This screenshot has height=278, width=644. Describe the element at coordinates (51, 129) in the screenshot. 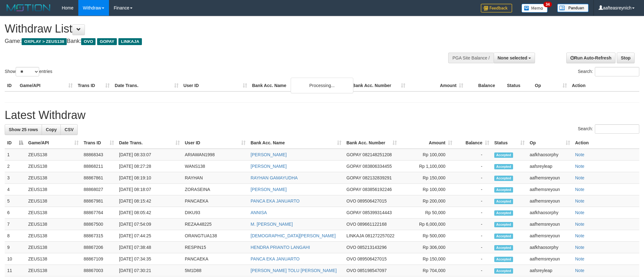

I see `a: Copy` at that location.